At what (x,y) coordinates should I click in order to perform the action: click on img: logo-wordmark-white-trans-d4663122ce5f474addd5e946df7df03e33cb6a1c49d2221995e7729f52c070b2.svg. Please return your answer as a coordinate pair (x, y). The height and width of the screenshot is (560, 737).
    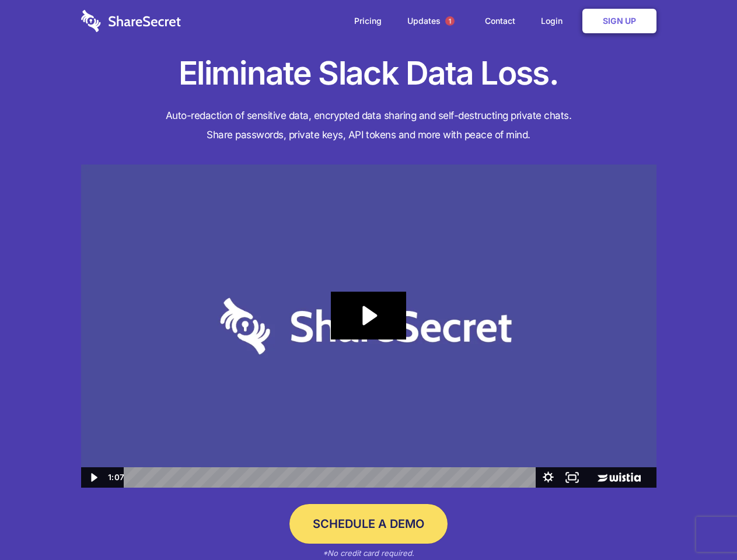
    Looking at the image, I should click on (130, 21).